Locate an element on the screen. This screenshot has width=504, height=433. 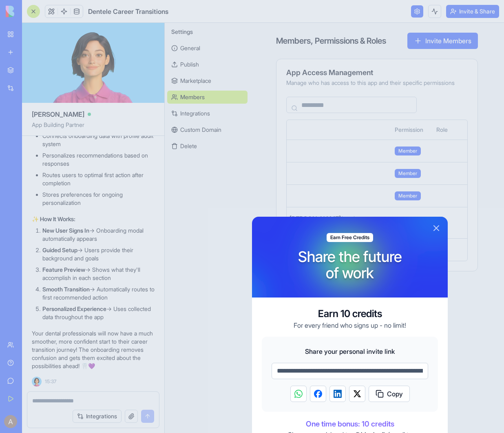
h3: Earn 10 credits is located at coordinates (350, 314).